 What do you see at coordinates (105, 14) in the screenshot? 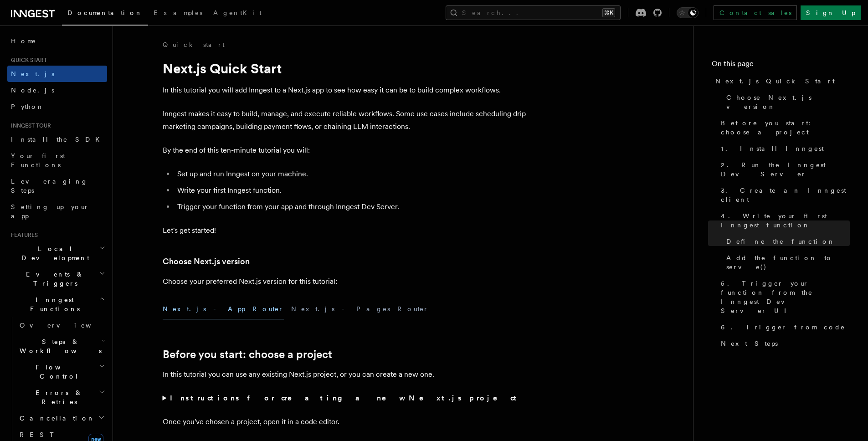
I see `a: Documentation` at bounding box center [105, 14].